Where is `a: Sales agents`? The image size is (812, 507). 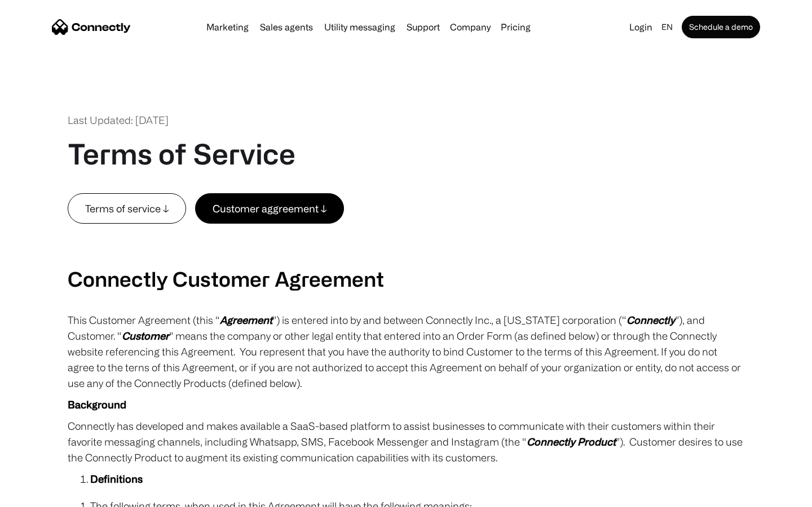 a: Sales agents is located at coordinates (286, 27).